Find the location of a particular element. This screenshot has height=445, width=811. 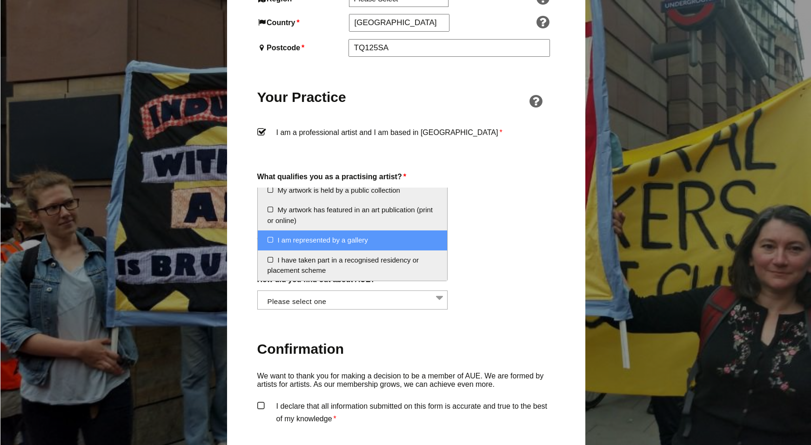

label: What qualifies you as a practising artist? is located at coordinates (406, 176).